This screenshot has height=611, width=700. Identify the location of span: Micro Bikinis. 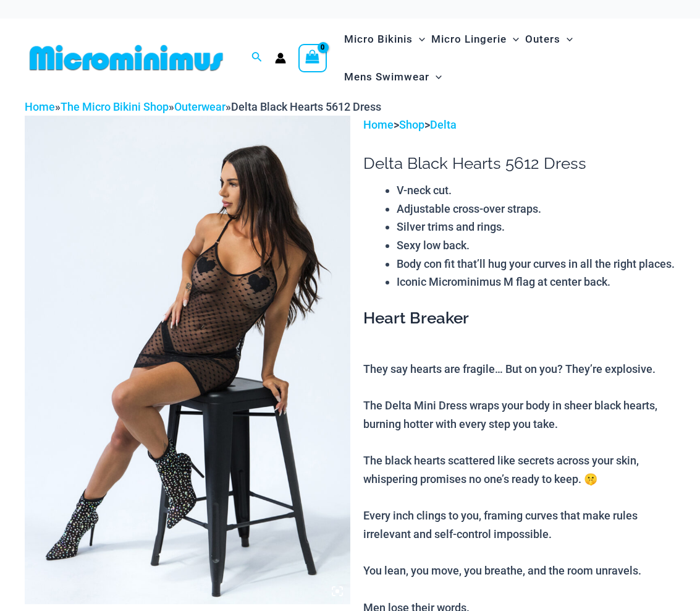
(378, 39).